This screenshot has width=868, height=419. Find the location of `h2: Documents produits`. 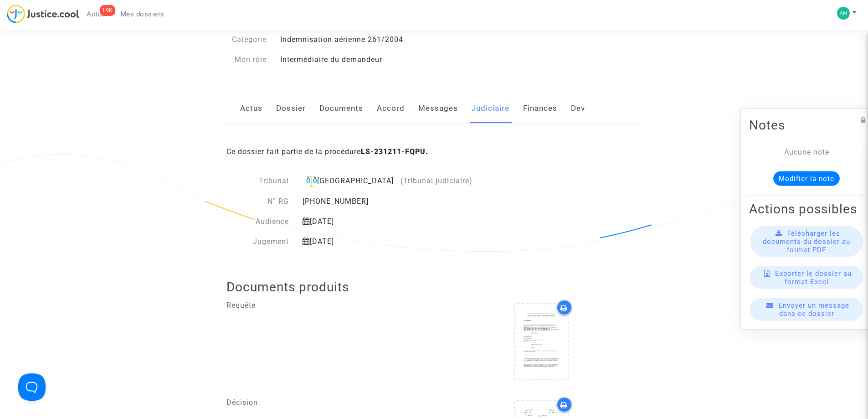

h2: Documents produits is located at coordinates (434, 287).